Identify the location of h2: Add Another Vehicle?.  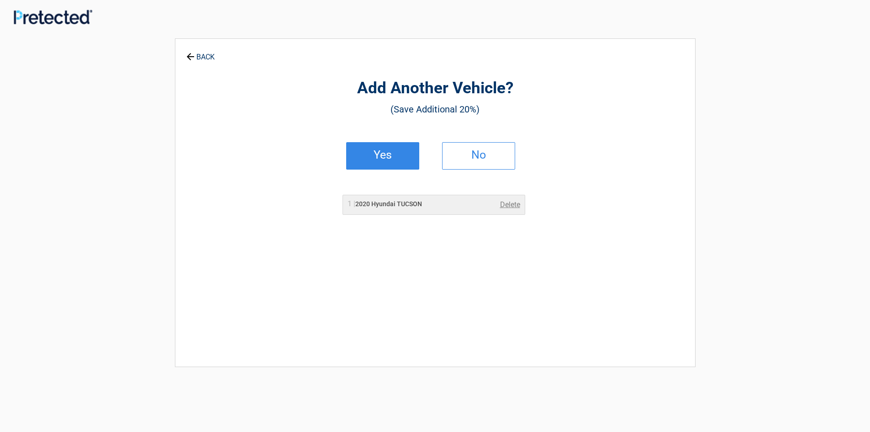
(435, 88).